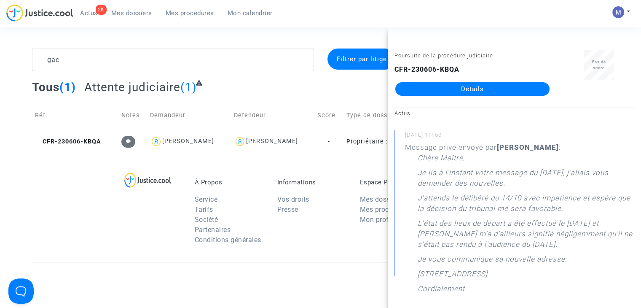 Image resolution: width=641 pixels, height=308 pixels. What do you see at coordinates (444, 55) in the screenshot?
I see `small: Poursuite de la procédure judiciaire` at bounding box center [444, 55].